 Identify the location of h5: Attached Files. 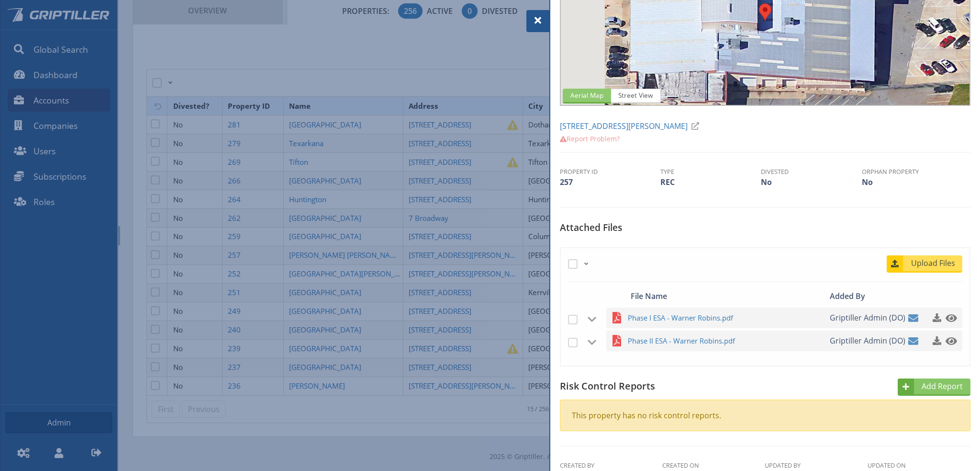
(765, 231).